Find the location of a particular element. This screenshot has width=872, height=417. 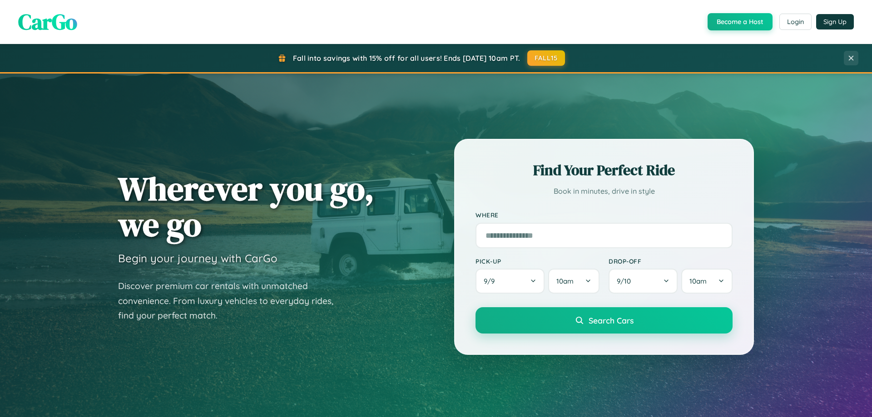

h3: Begin your journey with CarGo is located at coordinates (198, 258).